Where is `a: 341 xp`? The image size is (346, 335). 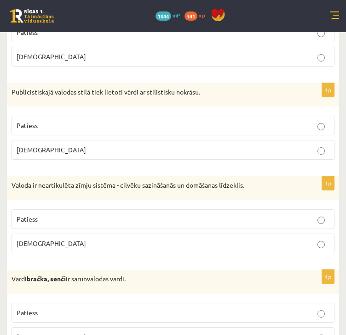
a: 341 xp is located at coordinates (197, 15).